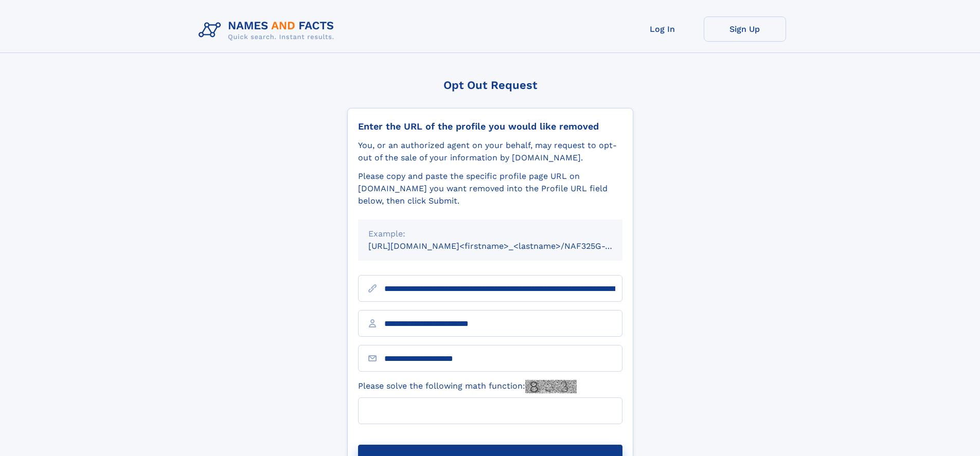 This screenshot has width=980, height=456. I want to click on a: Sign Up, so click(745, 28).